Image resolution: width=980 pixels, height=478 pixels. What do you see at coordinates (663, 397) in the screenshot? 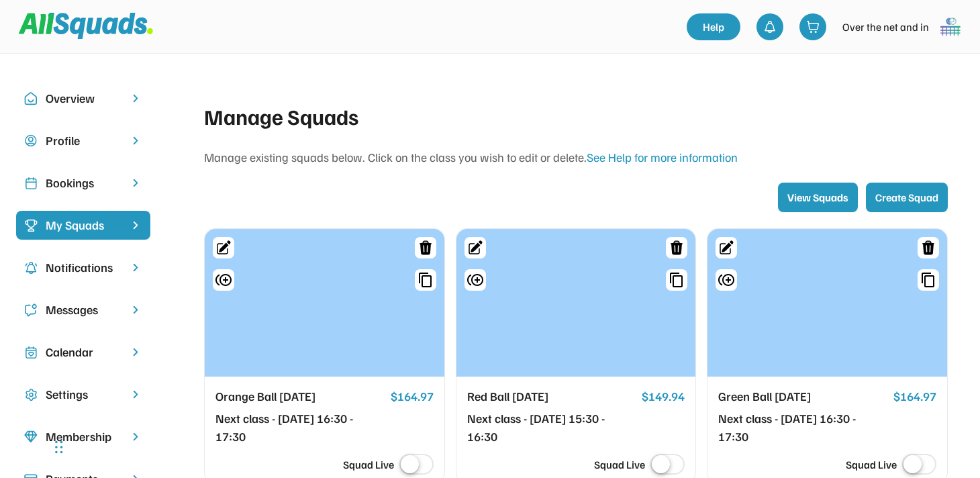
I see `div: $149.94` at bounding box center [663, 397].